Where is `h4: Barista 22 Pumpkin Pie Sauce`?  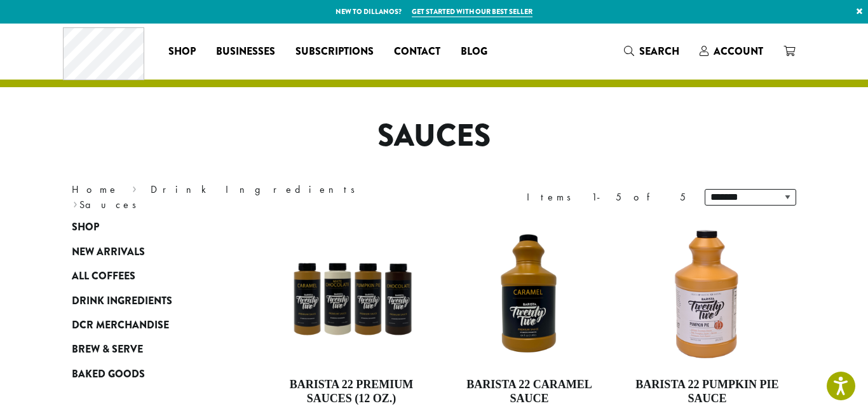 h4: Barista 22 Pumpkin Pie Sauce is located at coordinates (707, 391).